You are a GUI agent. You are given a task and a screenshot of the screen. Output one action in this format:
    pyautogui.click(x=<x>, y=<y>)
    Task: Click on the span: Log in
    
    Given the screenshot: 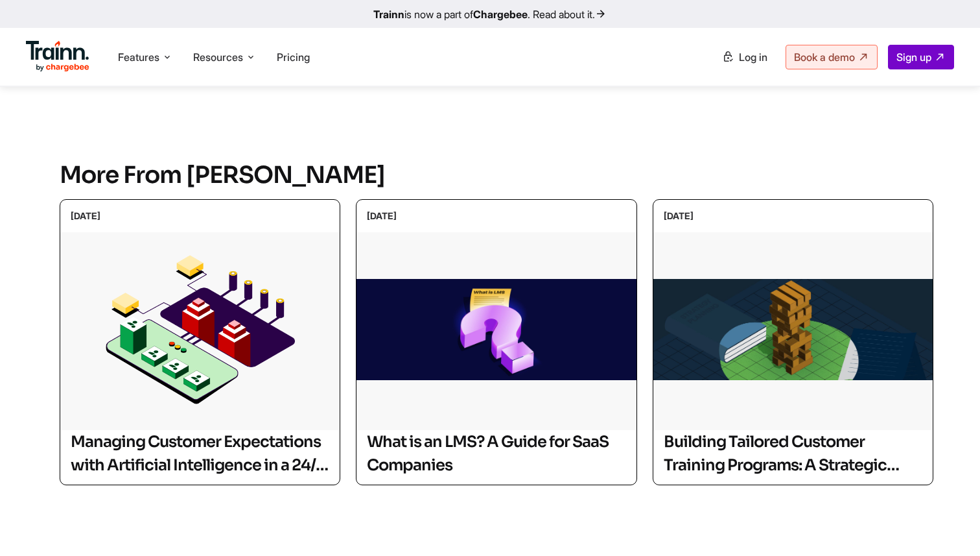 What is the action you would take?
    pyautogui.click(x=753, y=57)
    